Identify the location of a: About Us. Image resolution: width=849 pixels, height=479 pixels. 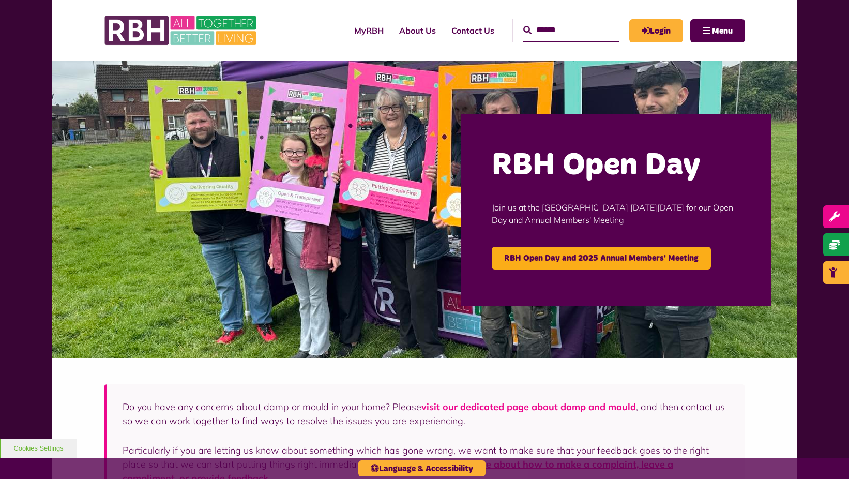
(417, 31).